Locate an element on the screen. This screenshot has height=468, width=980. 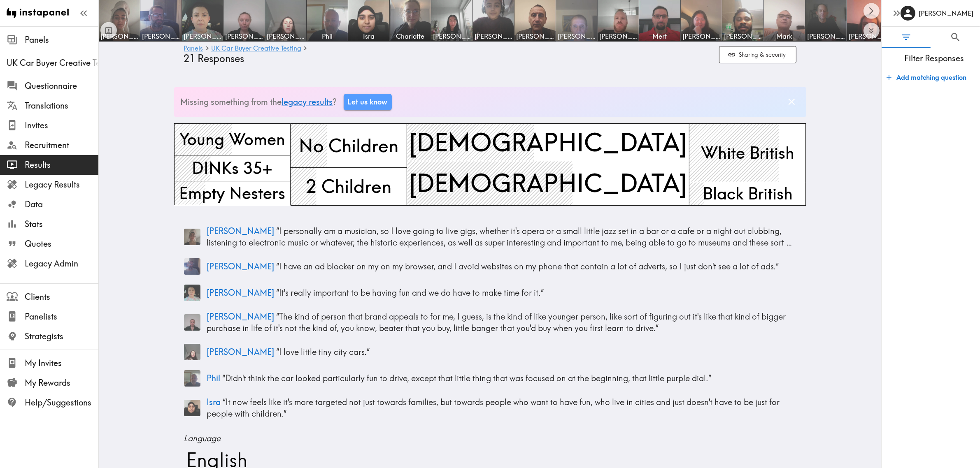
div: UK Car Buyer Creative Testing is located at coordinates (52, 63).